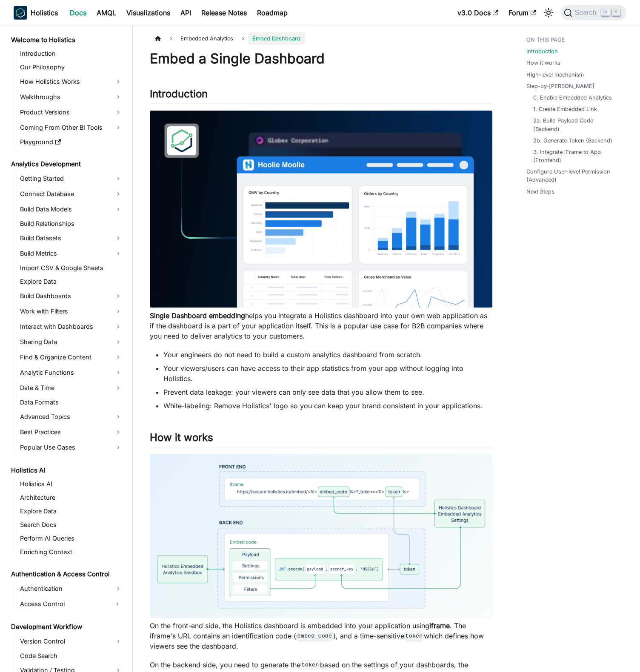 The width and height of the screenshot is (640, 672). What do you see at coordinates (71, 194) in the screenshot?
I see `a: Connect Database` at bounding box center [71, 194].